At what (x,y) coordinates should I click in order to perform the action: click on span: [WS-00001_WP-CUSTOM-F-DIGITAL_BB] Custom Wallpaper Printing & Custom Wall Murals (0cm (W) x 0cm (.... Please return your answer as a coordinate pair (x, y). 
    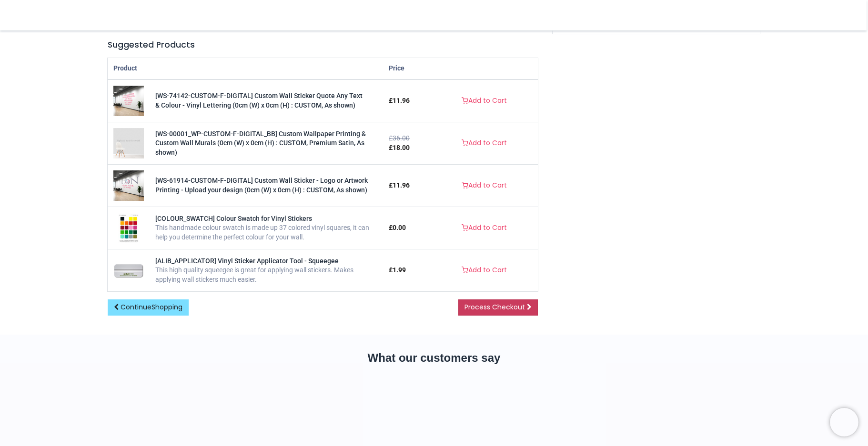
    Looking at the image, I should click on (261, 143).